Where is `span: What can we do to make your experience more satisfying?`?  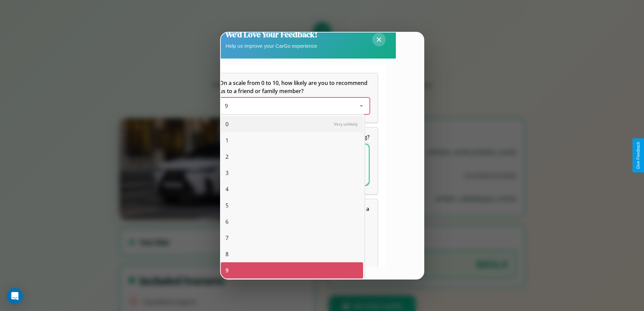
span: What can we do to make your experience more satisfying? is located at coordinates (294, 137).